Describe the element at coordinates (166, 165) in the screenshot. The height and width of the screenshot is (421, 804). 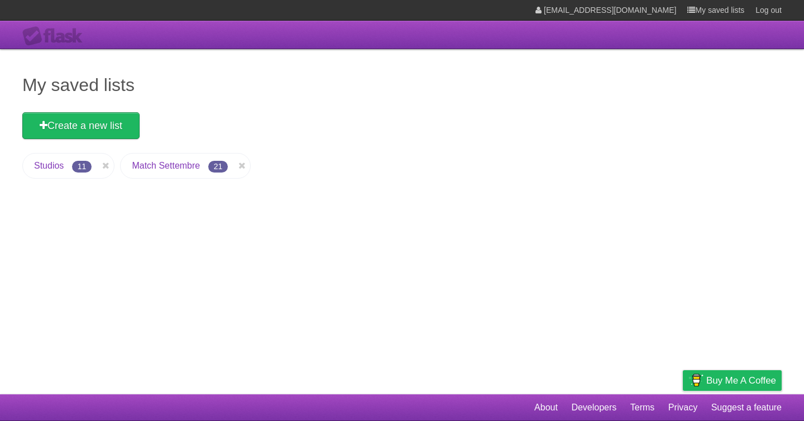
I see `a: Match Settembre` at that location.